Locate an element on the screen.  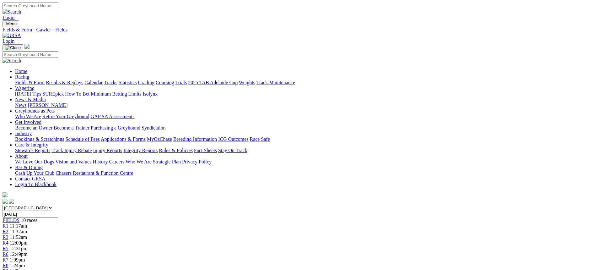
a: Trials is located at coordinates (181, 82).